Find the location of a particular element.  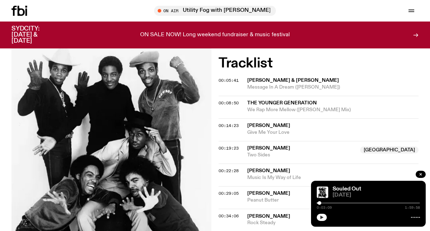

span: 00:08:50 is located at coordinates (228, 103).